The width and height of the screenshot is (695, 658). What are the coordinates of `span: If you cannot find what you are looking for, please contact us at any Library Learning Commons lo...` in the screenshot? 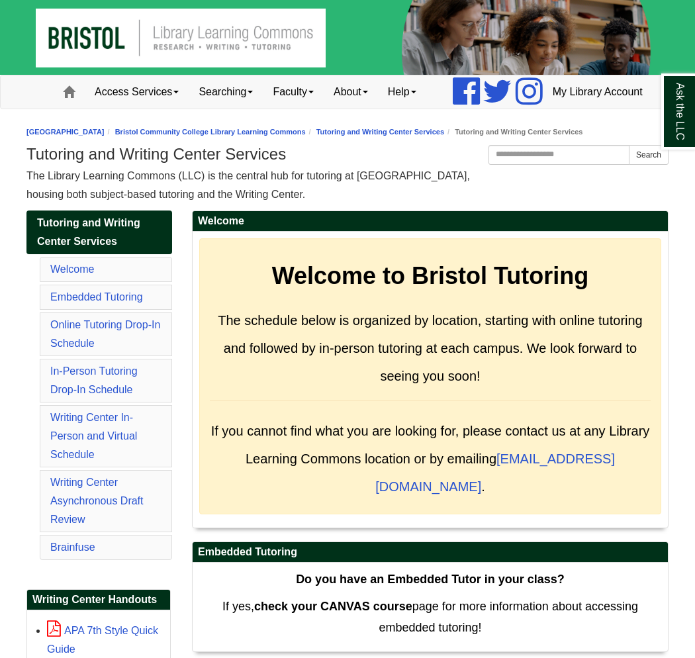 It's located at (430, 459).